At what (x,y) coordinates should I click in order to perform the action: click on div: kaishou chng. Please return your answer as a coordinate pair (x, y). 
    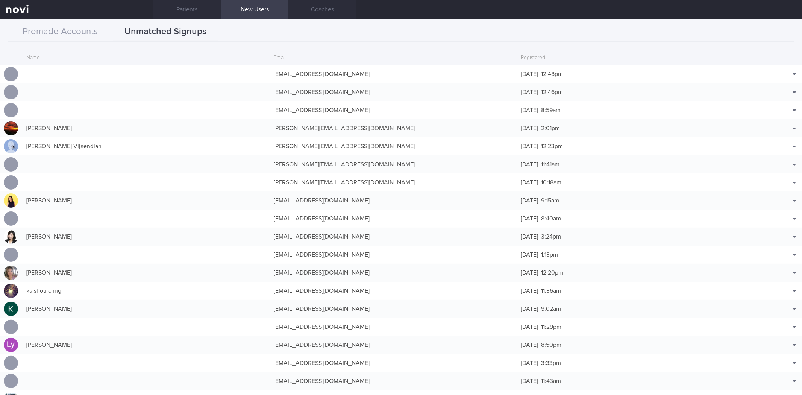
    Looking at the image, I should click on (146, 291).